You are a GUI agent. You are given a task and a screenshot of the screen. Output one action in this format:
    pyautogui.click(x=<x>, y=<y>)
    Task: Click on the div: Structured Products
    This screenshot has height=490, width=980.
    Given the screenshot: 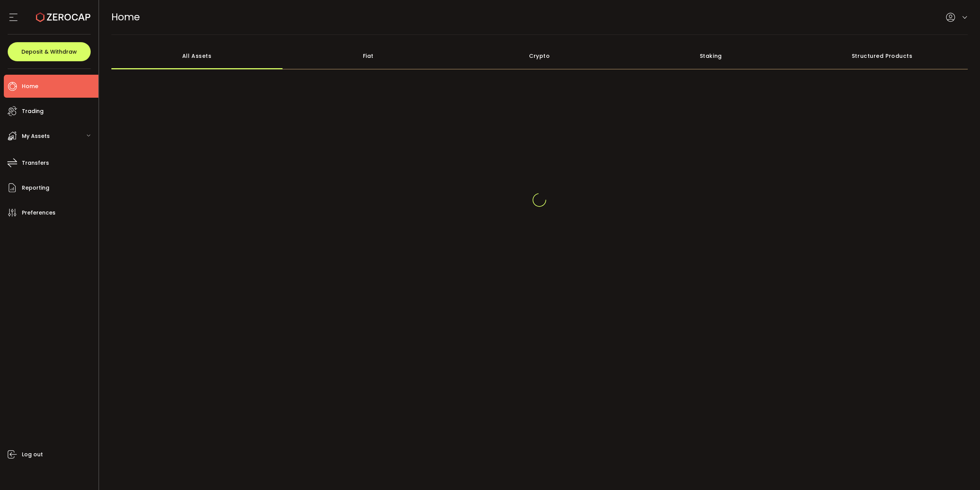 What is the action you would take?
    pyautogui.click(x=882, y=56)
    